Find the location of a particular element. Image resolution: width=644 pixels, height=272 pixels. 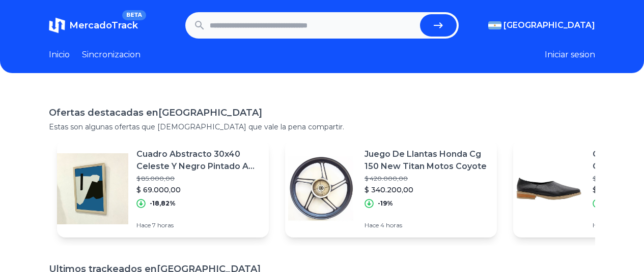

a: Inicio is located at coordinates (59, 55).